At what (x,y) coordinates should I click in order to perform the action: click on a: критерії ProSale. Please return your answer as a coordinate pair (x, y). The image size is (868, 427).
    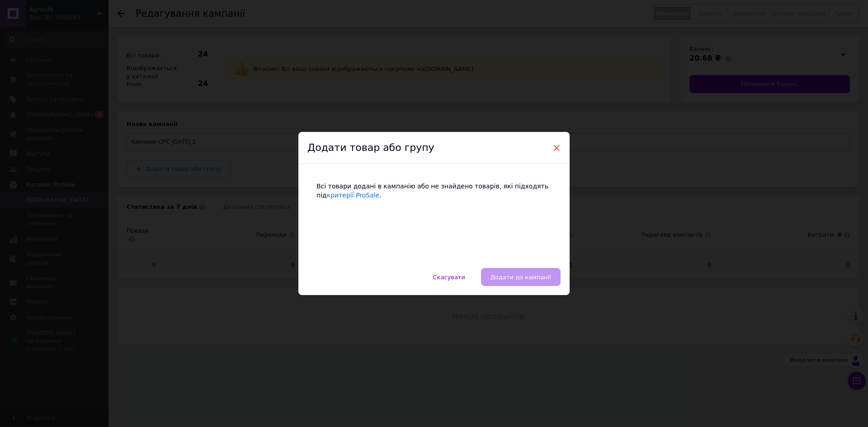
    Looking at the image, I should click on (353, 195).